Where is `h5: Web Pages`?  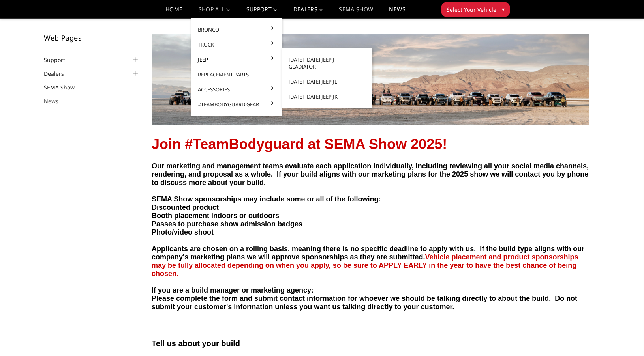
h5: Web Pages is located at coordinates (92, 38).